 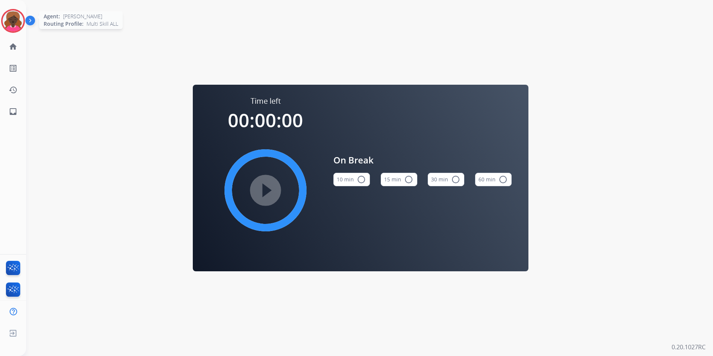 I want to click on span: Agent:, so click(x=52, y=16).